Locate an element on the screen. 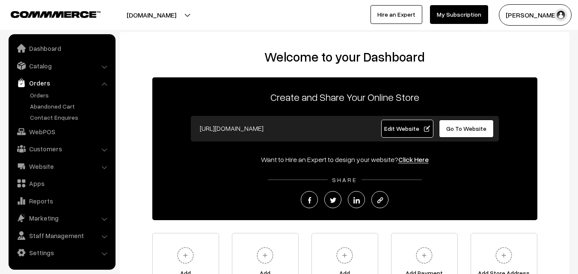  a: WebPOS is located at coordinates (62, 132).